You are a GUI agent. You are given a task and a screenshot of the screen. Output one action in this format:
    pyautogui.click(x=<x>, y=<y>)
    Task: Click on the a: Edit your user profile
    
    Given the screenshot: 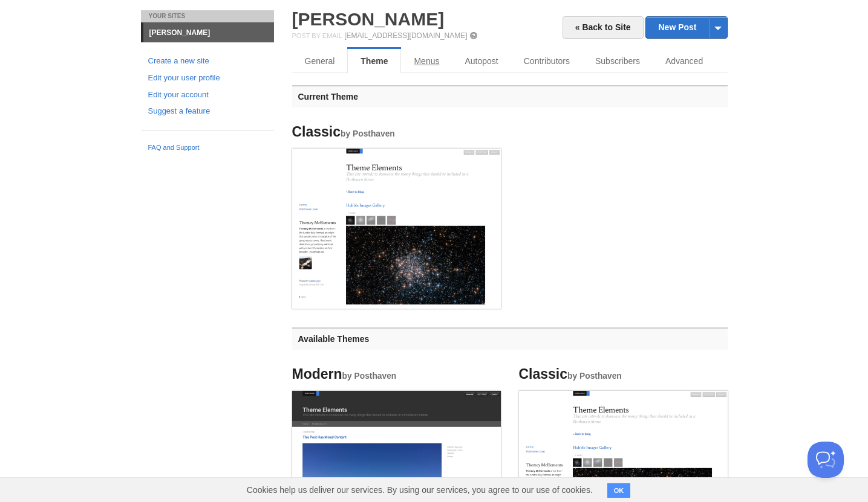 What is the action you would take?
    pyautogui.click(x=208, y=78)
    